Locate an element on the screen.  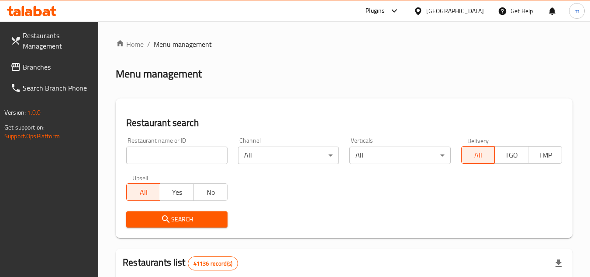
span: m is located at coordinates (577, 11).